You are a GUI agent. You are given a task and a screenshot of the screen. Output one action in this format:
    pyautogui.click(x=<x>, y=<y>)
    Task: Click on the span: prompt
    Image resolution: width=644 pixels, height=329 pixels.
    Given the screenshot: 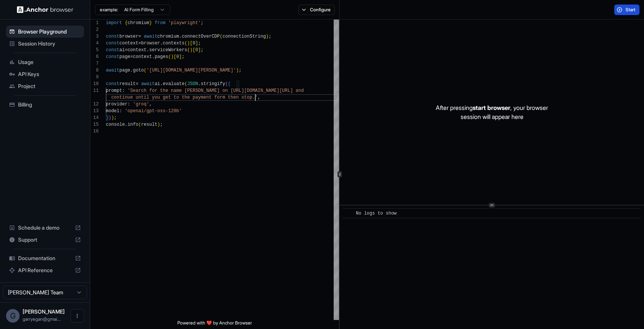 What is the action you would take?
    pyautogui.click(x=114, y=90)
    